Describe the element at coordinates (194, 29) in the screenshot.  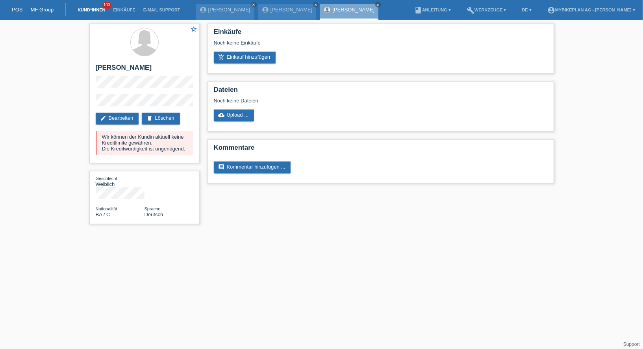
I see `i: star_border` at that location.